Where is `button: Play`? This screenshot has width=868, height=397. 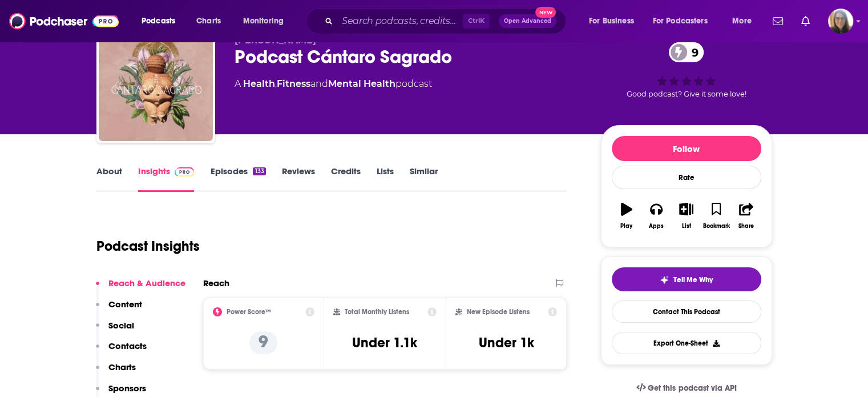
button: Play is located at coordinates (627, 216).